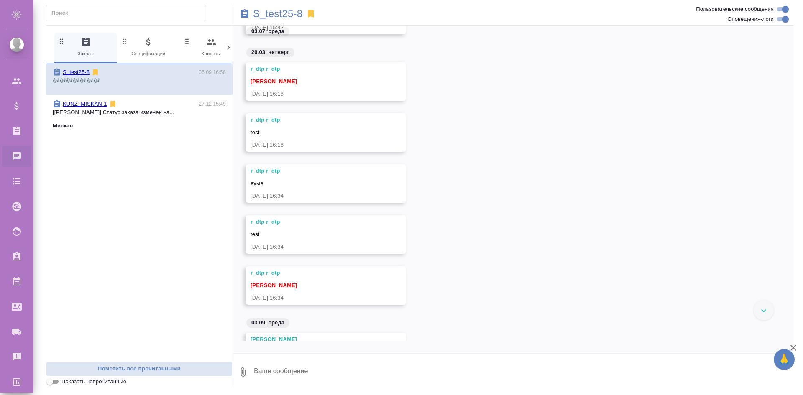  I want to click on span: Показать непрочитанные, so click(94, 382).